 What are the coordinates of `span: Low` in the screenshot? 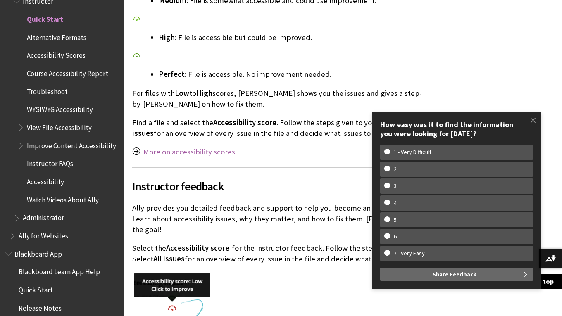 It's located at (182, 93).